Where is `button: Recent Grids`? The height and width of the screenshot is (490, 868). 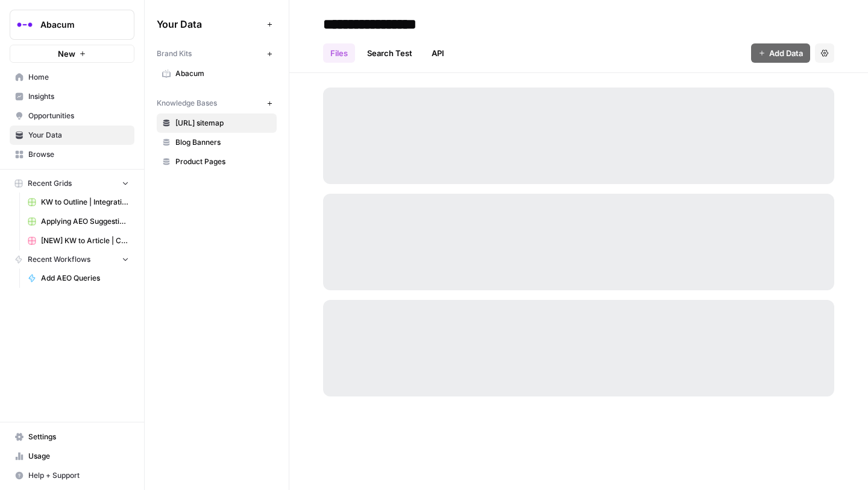
button: Recent Grids is located at coordinates (72, 183).